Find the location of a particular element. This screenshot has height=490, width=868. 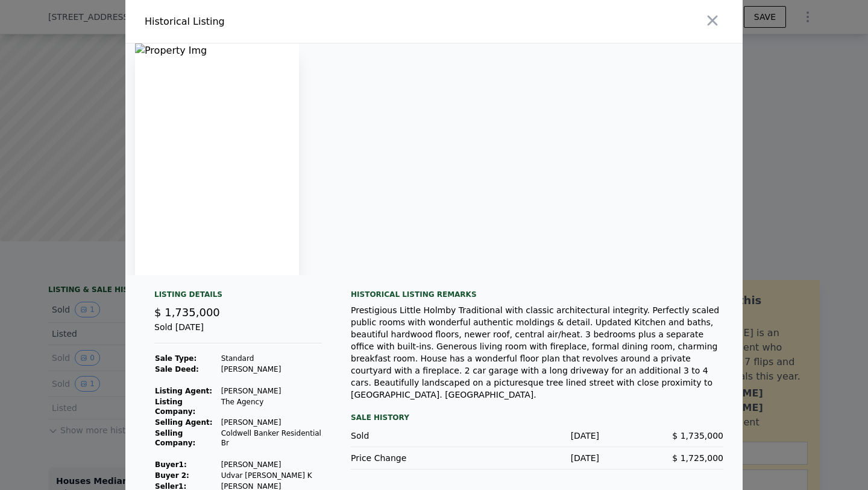

span: $ 1,725,000 is located at coordinates (697, 457).